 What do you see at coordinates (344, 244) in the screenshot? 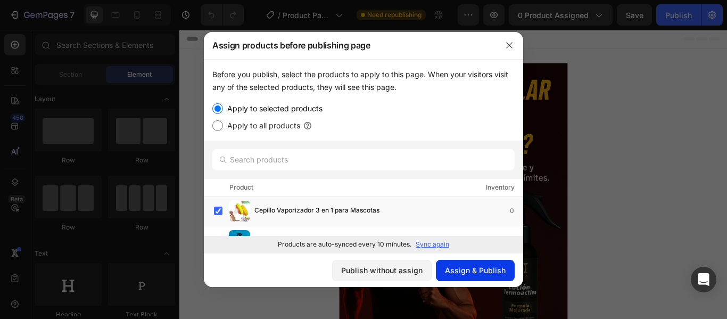
I see `p: Products are auto-synced every 10 minutes.` at bounding box center [344, 244].